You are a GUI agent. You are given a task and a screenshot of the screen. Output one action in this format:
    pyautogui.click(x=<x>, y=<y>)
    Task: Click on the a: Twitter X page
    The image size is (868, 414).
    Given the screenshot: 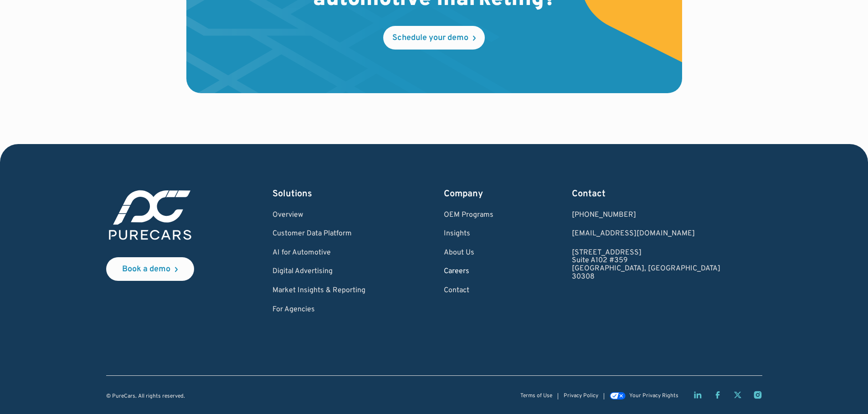 What is the action you would take?
    pyautogui.click(x=738, y=395)
    